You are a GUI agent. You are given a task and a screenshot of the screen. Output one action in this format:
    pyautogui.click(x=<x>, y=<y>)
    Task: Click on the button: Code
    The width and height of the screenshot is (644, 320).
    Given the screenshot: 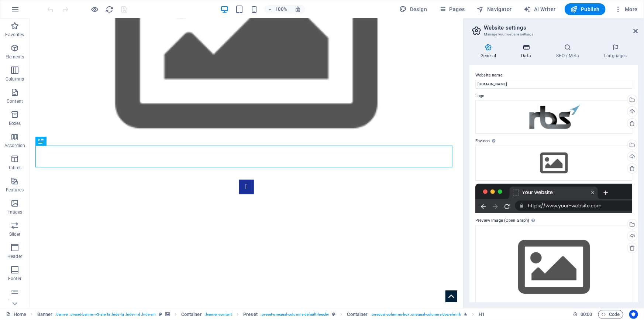 What is the action you would take?
    pyautogui.click(x=611, y=314)
    